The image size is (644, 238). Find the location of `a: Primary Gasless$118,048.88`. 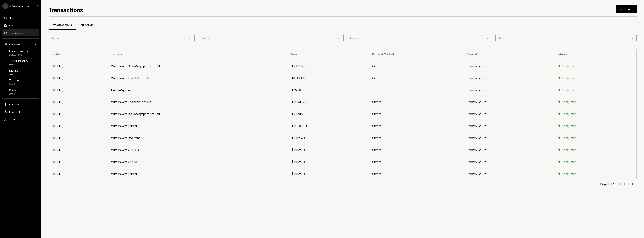

a: Primary Gasless$118,048.88 is located at coordinates (20, 53).